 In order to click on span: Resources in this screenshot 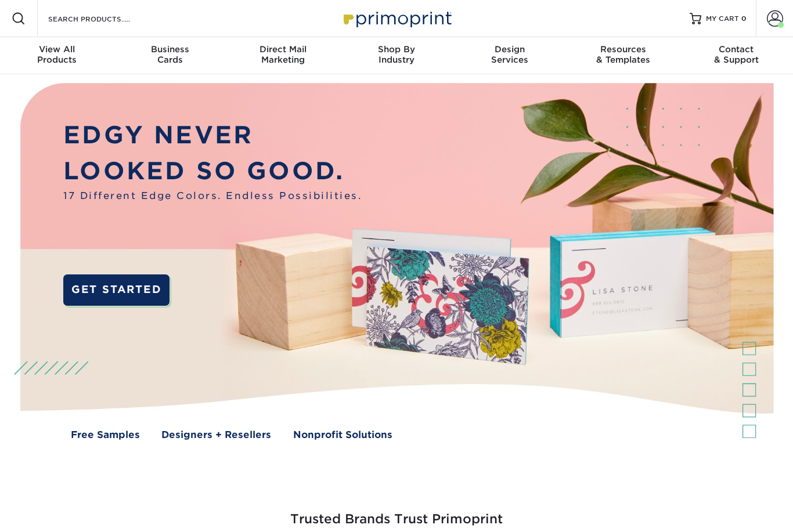, I will do `click(623, 49)`.